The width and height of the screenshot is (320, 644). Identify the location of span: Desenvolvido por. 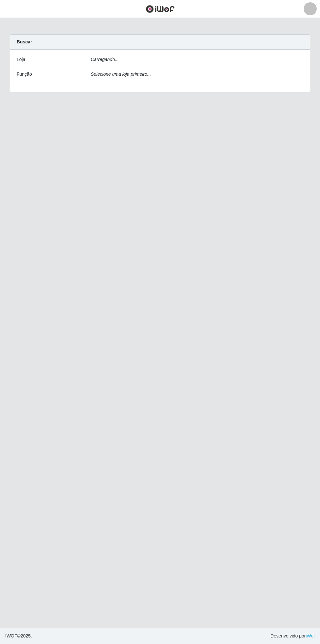
(293, 636).